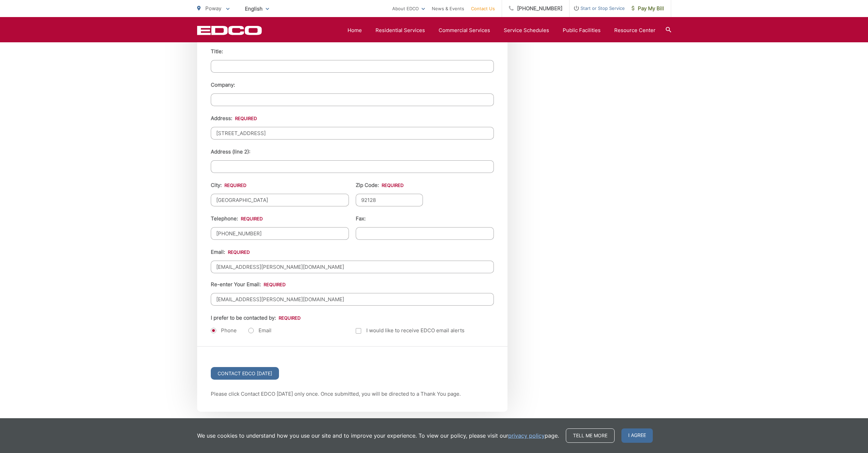  Describe the element at coordinates (233, 119) in the screenshot. I see `label: Address:` at that location.